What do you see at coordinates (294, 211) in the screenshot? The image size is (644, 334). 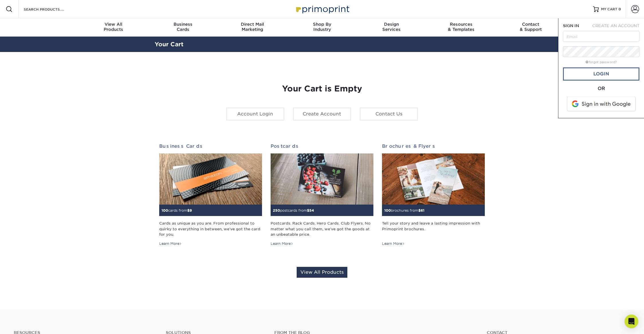 I see `small: postcards from` at bounding box center [294, 211].